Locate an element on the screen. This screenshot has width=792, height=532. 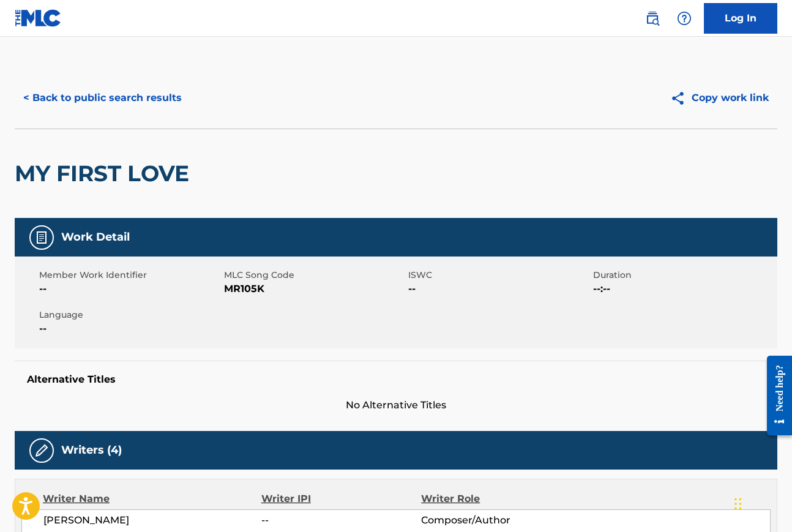
button: < Back to public search results is located at coordinates (102, 98).